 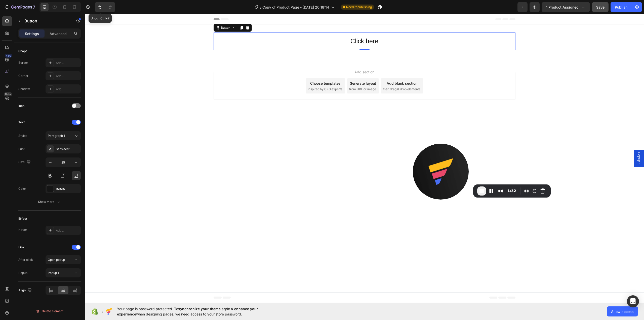 I want to click on span: then drag & drop elements, so click(x=317, y=75).